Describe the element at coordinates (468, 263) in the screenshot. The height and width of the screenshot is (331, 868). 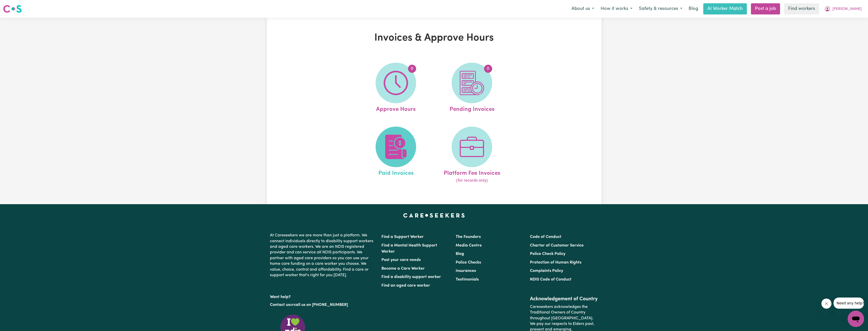
I see `a: Police Checks` at that location.